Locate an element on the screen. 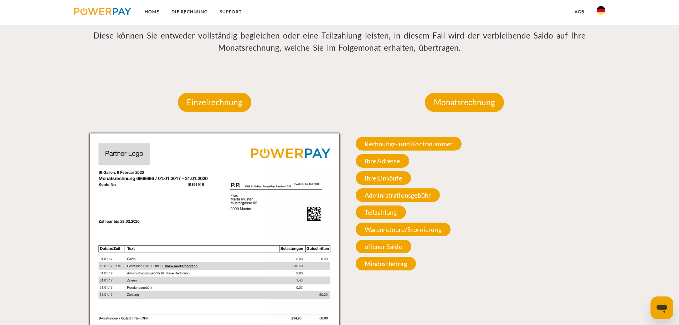 The width and height of the screenshot is (679, 325). span: offener Saldo is located at coordinates (383, 246).